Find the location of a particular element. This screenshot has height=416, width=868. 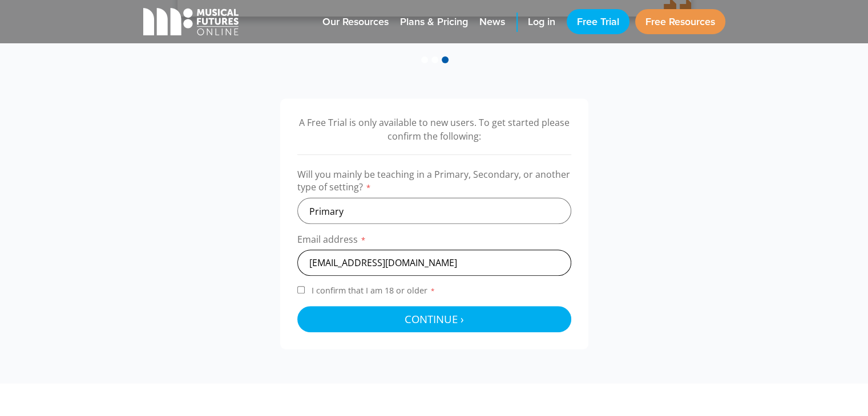

span: I confirm that I am 18 or older is located at coordinates (373, 290).